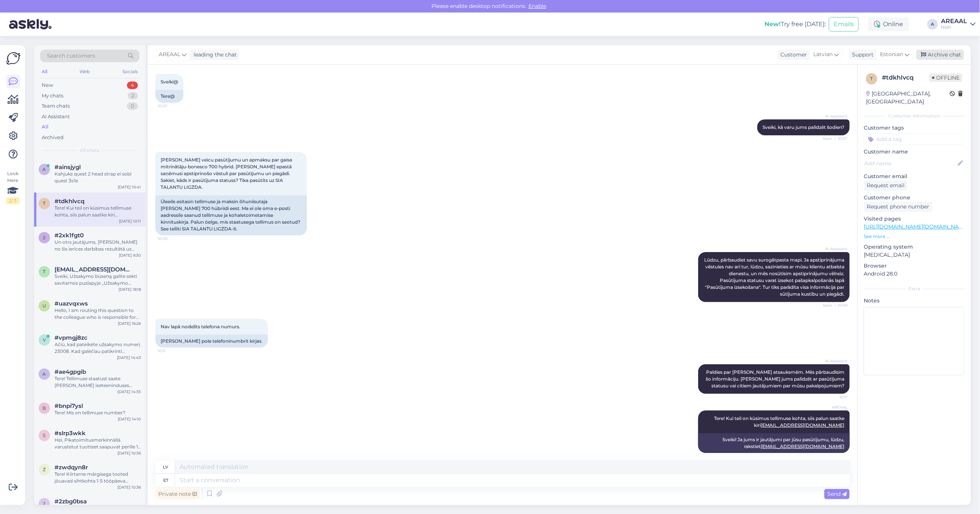 The image size is (980, 514). What do you see at coordinates (200, 326) in the screenshot?
I see `span: Nav lapā norādīts telefona numurs.` at bounding box center [200, 326].